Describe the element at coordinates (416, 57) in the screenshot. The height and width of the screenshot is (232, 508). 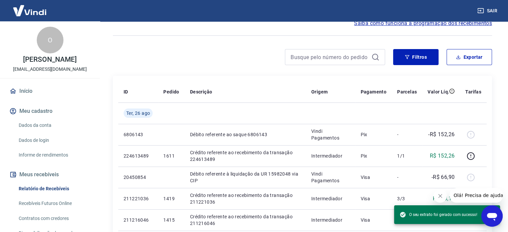
I see `button: Filtros` at that location.